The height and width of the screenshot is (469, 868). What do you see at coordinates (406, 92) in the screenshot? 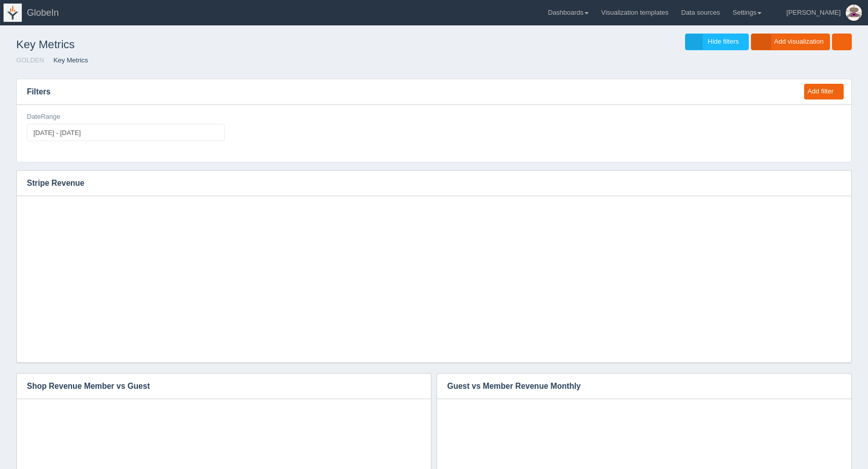
I see `h3: Filters` at bounding box center [406, 92].